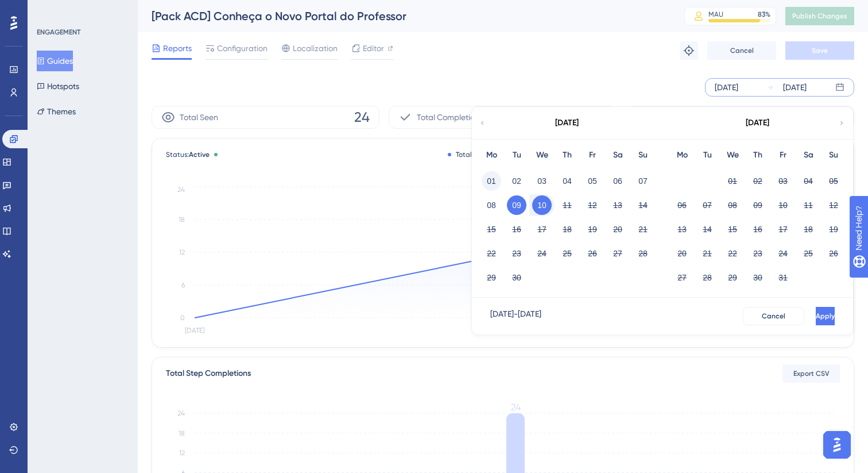 This screenshot has height=473, width=868. I want to click on div: Su, so click(643, 155).